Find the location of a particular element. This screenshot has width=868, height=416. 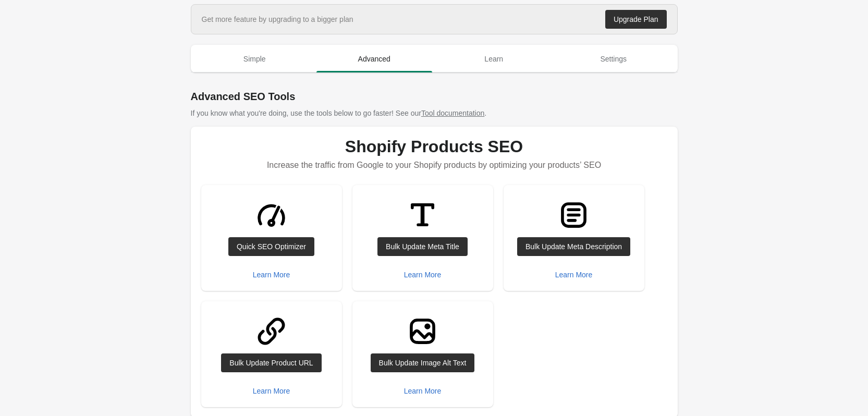

a: Upgrade Plan is located at coordinates (636, 19).